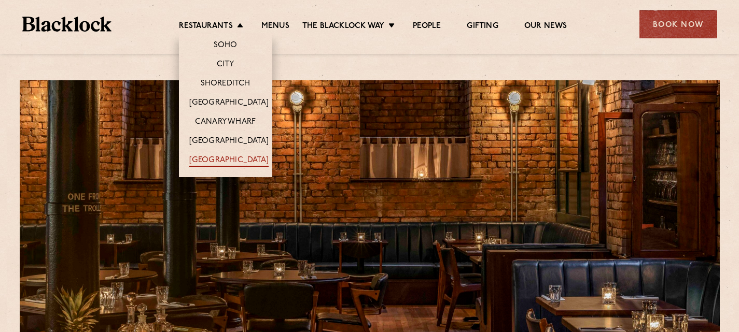 This screenshot has height=332, width=739. Describe the element at coordinates (482, 27) in the screenshot. I see `a: Gifting` at that location.